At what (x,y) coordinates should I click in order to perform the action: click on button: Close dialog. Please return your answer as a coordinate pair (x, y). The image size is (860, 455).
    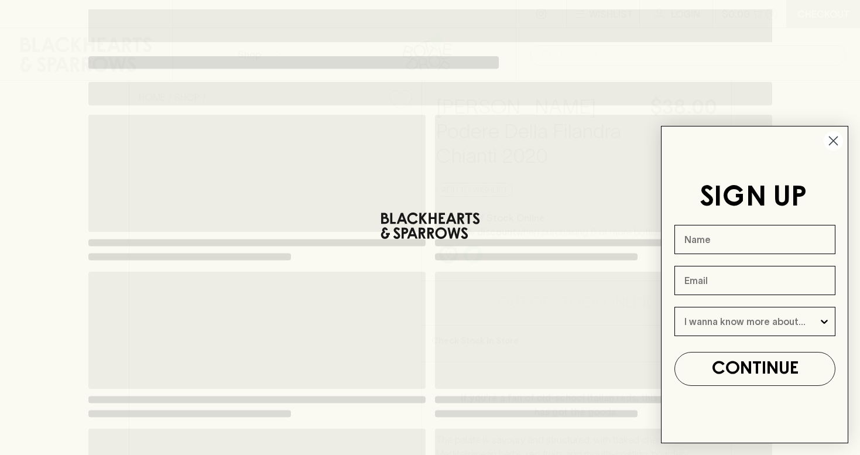
    Looking at the image, I should click on (834, 141).